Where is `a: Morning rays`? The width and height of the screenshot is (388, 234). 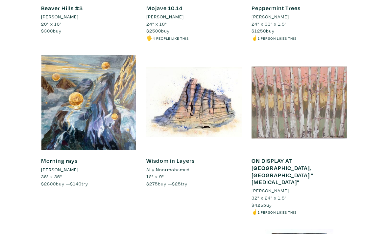 a: Morning rays is located at coordinates (59, 161).